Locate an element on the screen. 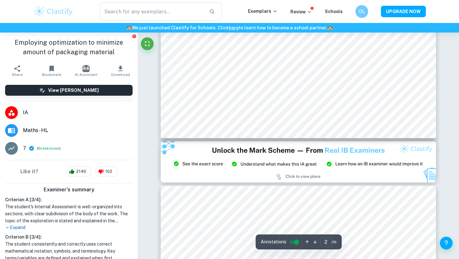  span: AI Assistant is located at coordinates (86, 75).